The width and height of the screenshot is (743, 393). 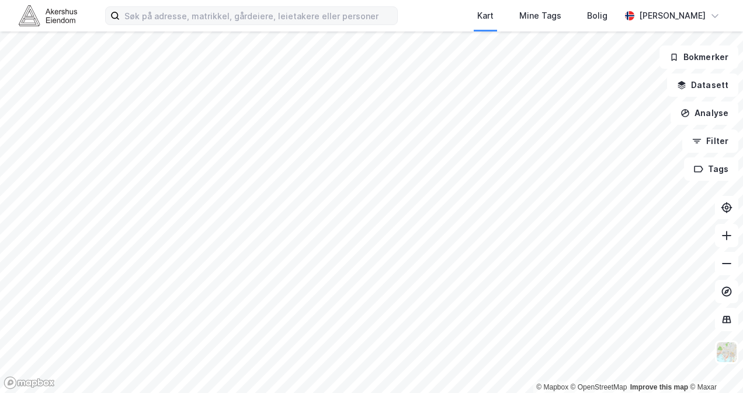 What do you see at coordinates (598, 388) in the screenshot?
I see `a: OpenStreetMap` at bounding box center [598, 388].